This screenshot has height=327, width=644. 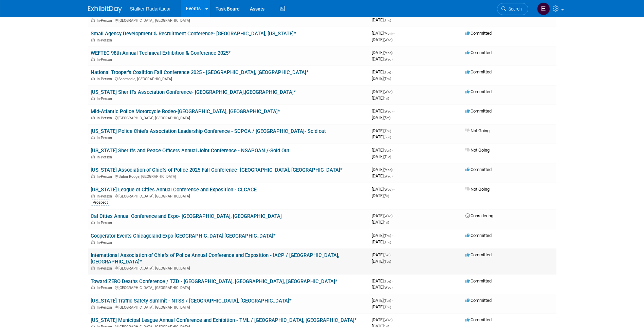 What do you see at coordinates (514, 9) in the screenshot?
I see `span: Search` at bounding box center [514, 9].